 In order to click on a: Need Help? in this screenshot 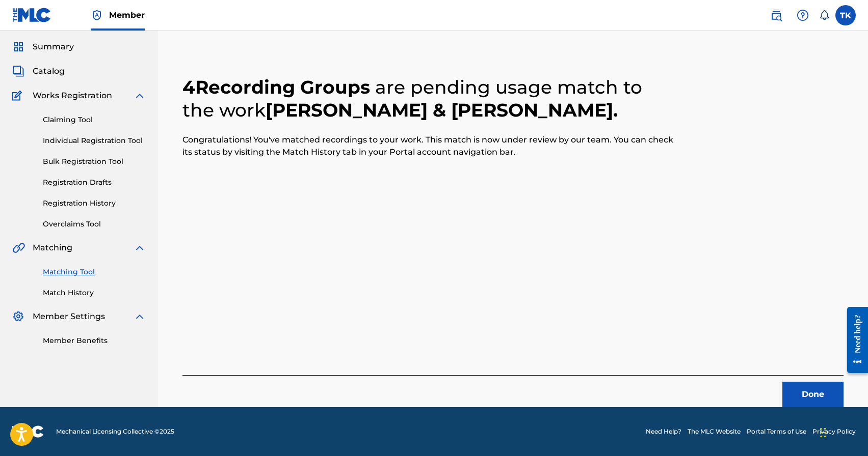, I will do `click(664, 431)`.